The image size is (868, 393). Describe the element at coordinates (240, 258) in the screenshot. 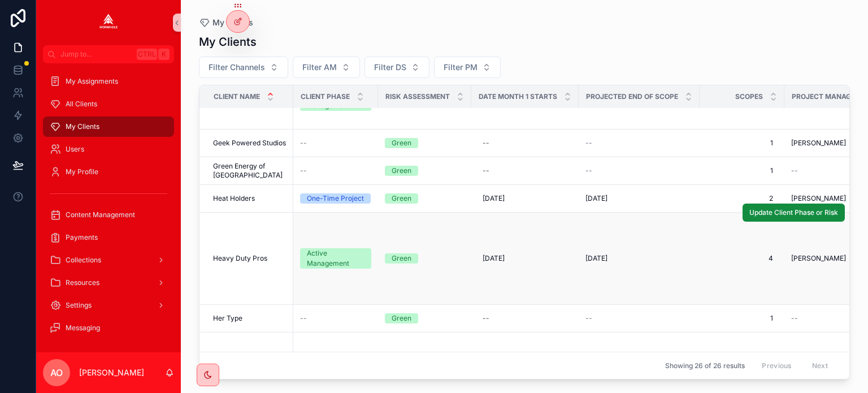

I see `span: Heavy Duty Pros` at that location.